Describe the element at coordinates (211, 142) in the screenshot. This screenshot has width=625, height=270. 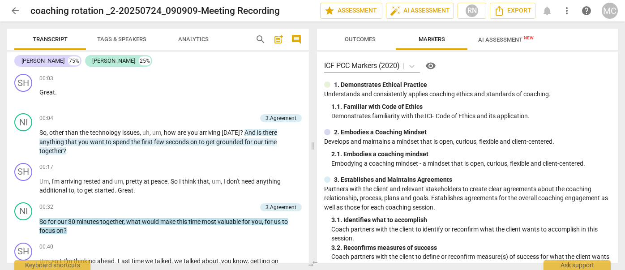
I see `span: get` at that location.